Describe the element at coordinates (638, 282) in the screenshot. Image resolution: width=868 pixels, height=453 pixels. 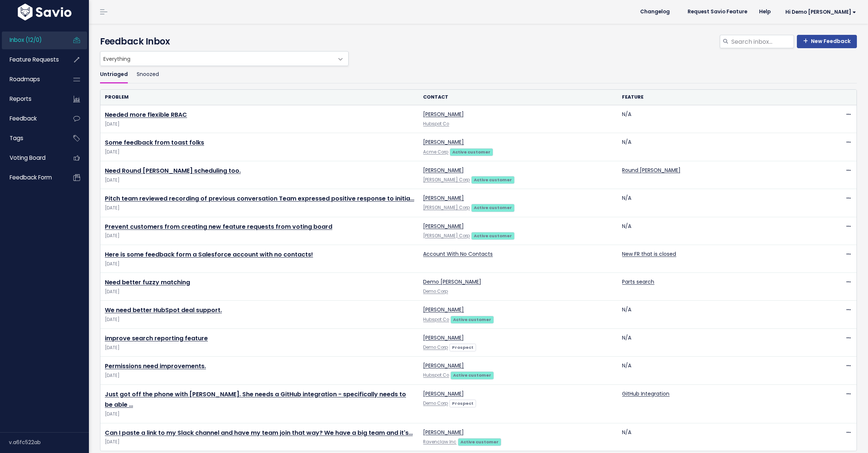
I see `a: Parts search` at that location.